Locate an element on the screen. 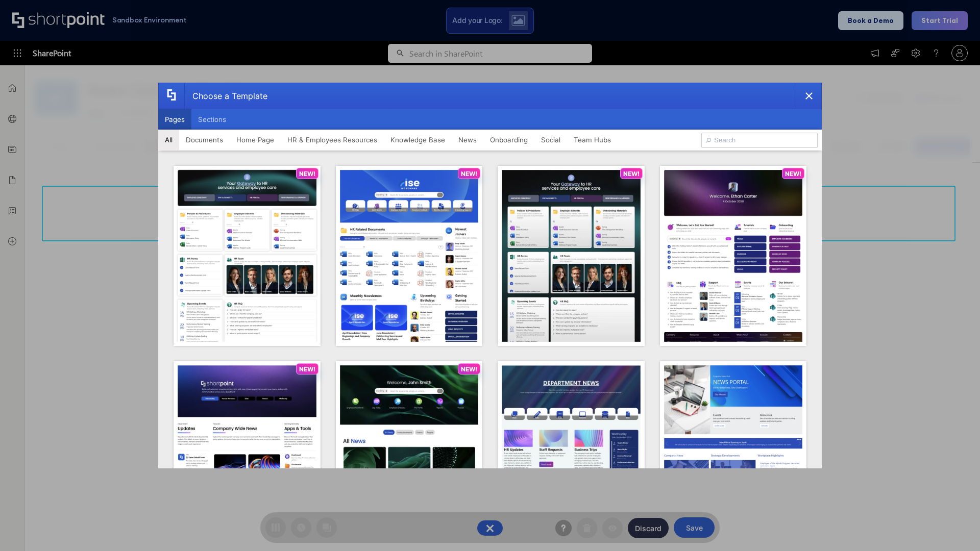 The image size is (980, 551). button: Documents is located at coordinates (204, 139).